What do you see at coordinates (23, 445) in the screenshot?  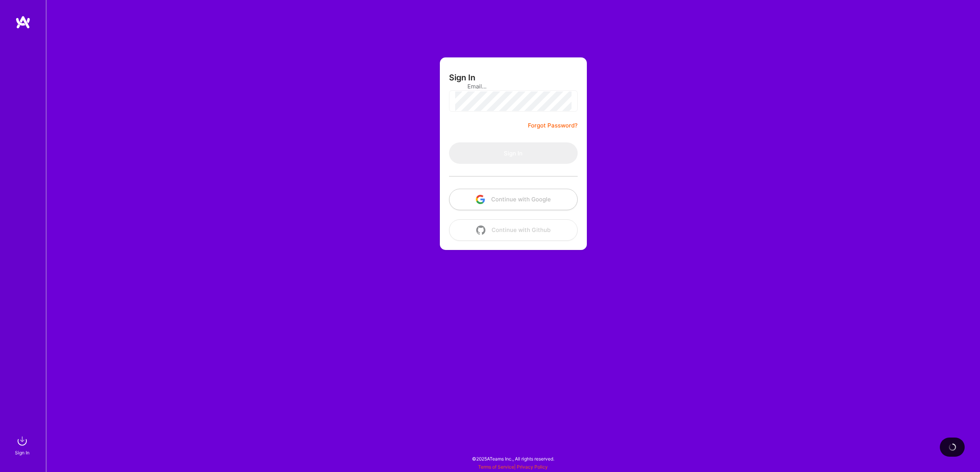 I see `a: sign inSign In` at bounding box center [23, 445].